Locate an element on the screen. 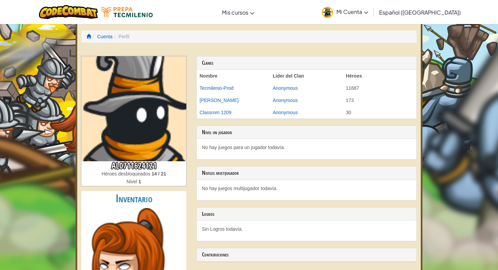 This screenshot has height=270, width=498. a: Tecmilenio-Prod is located at coordinates (216, 88).